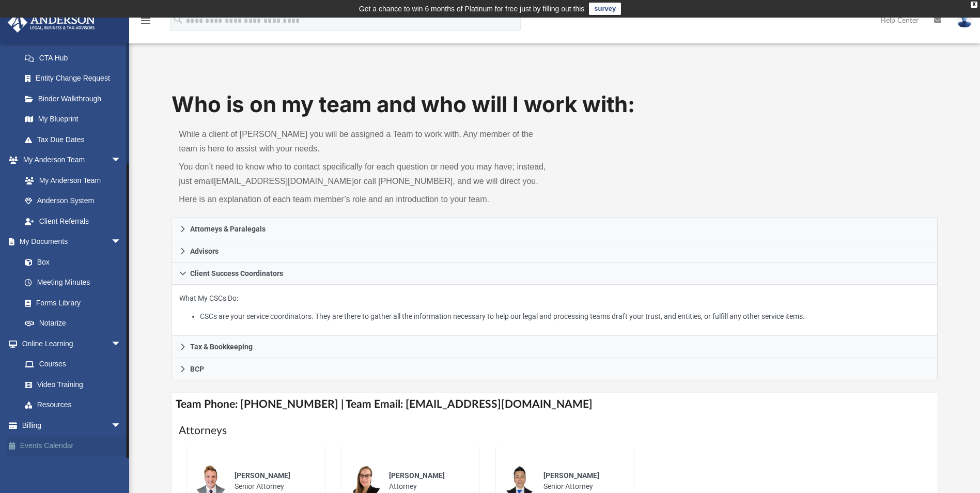 Image resolution: width=980 pixels, height=493 pixels. I want to click on a: Meeting Minutes, so click(72, 283).